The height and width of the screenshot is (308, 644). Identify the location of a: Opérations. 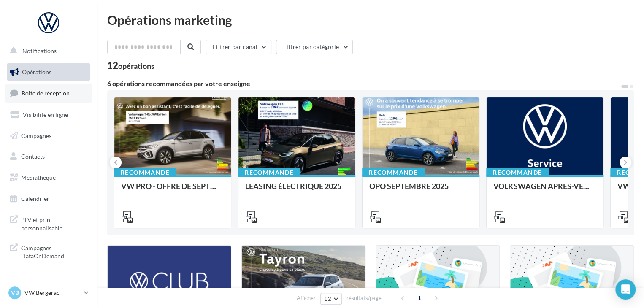
(48, 72).